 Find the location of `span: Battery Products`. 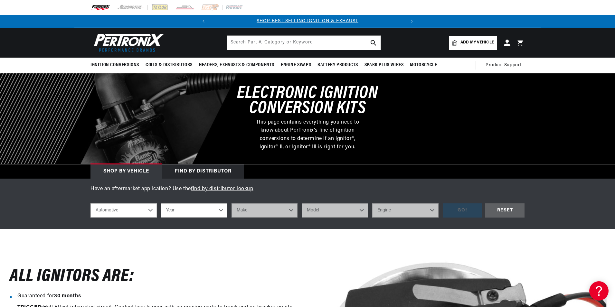

span: Battery Products is located at coordinates (338, 65).